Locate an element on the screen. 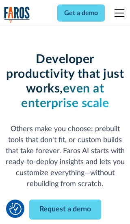  a: Get a demo is located at coordinates (81, 13).